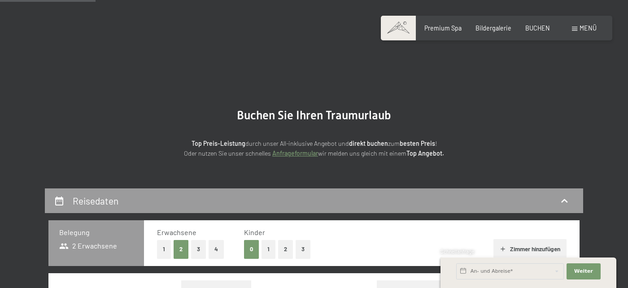 The height and width of the screenshot is (288, 628). Describe the element at coordinates (493, 28) in the screenshot. I see `a: Bildergalerie` at that location.